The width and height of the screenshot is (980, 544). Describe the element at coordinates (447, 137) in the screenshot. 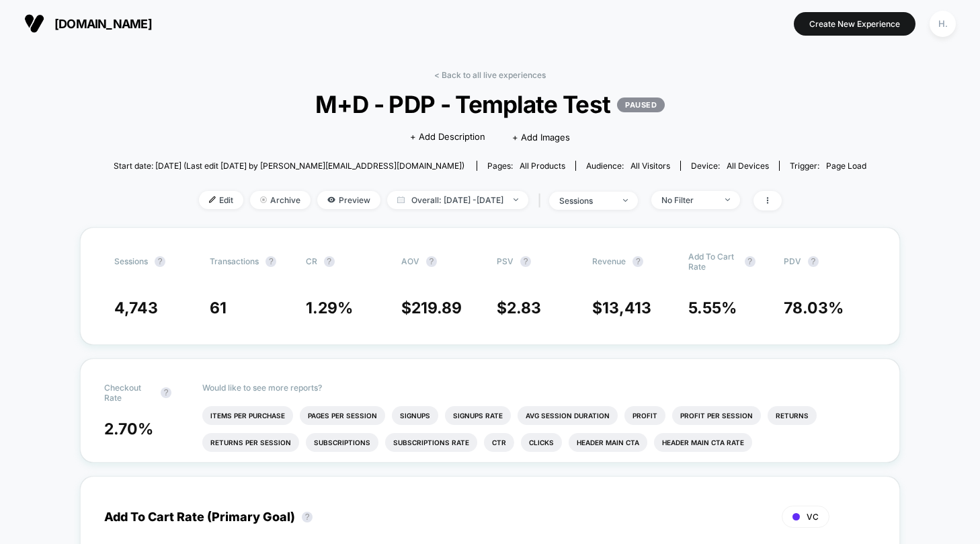

I see `span: + Add Description` at that location.